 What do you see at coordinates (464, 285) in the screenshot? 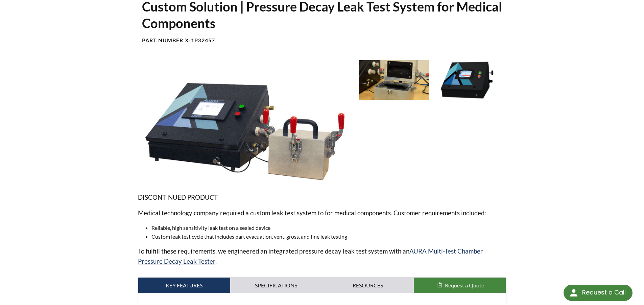
I see `span: Request a Quote` at bounding box center [464, 285].